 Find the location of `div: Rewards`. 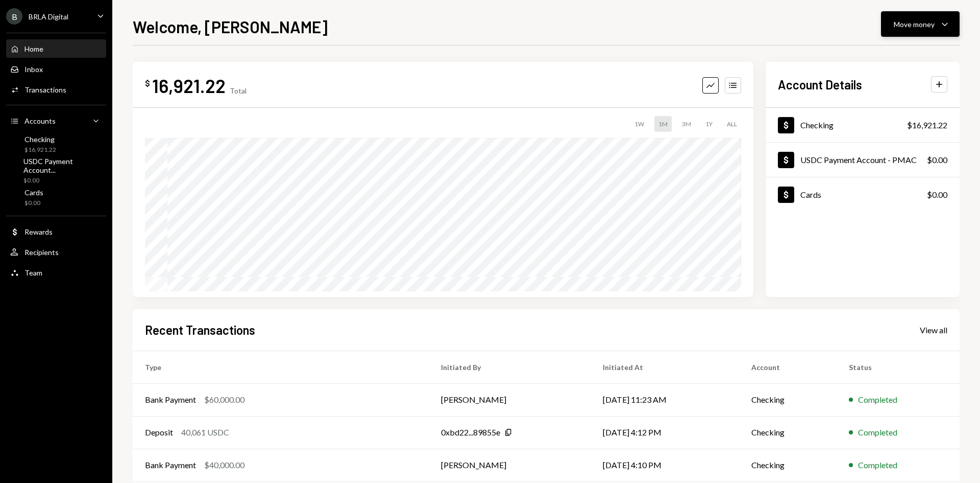

div: Rewards is located at coordinates (38, 232).